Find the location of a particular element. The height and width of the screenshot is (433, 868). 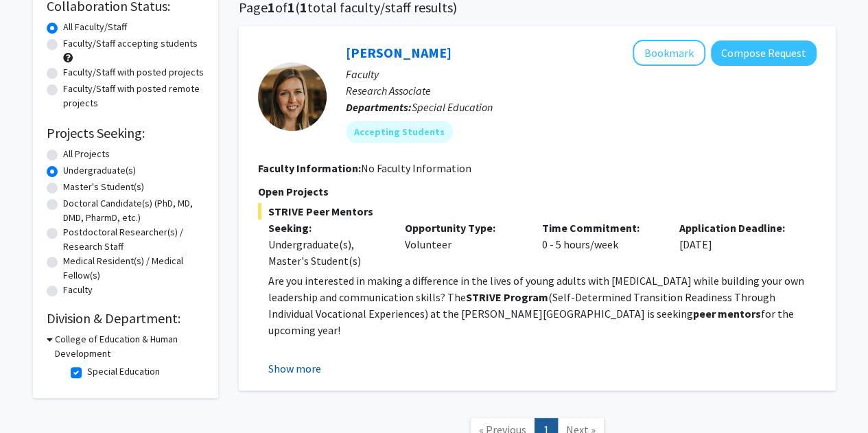

h2: Projects Seeking: is located at coordinates (126, 133).